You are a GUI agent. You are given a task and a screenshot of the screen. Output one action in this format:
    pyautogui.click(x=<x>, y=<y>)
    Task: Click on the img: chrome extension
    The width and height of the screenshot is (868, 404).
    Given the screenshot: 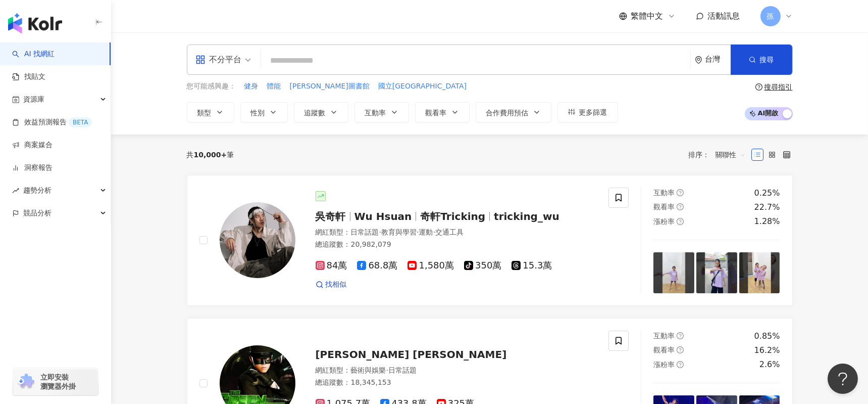 What is the action you would take?
    pyautogui.click(x=25, y=381)
    